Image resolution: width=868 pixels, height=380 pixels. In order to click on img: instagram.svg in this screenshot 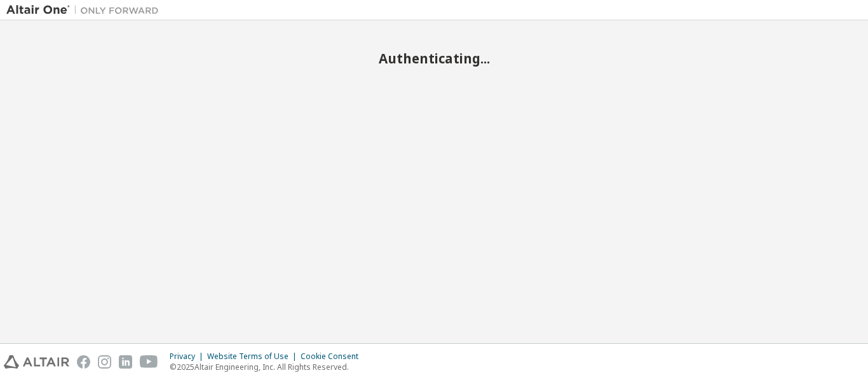, I will do `click(104, 362)`.